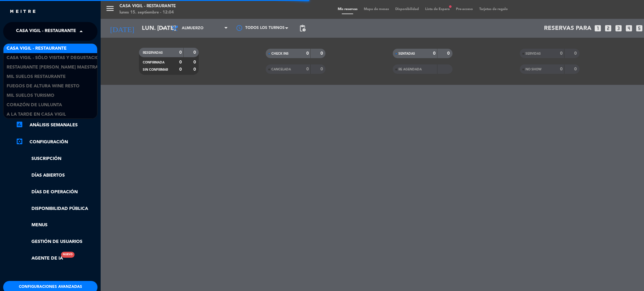 The width and height of the screenshot is (644, 291). What do you see at coordinates (23, 12) in the screenshot?
I see `img: MEITRE` at bounding box center [23, 12].